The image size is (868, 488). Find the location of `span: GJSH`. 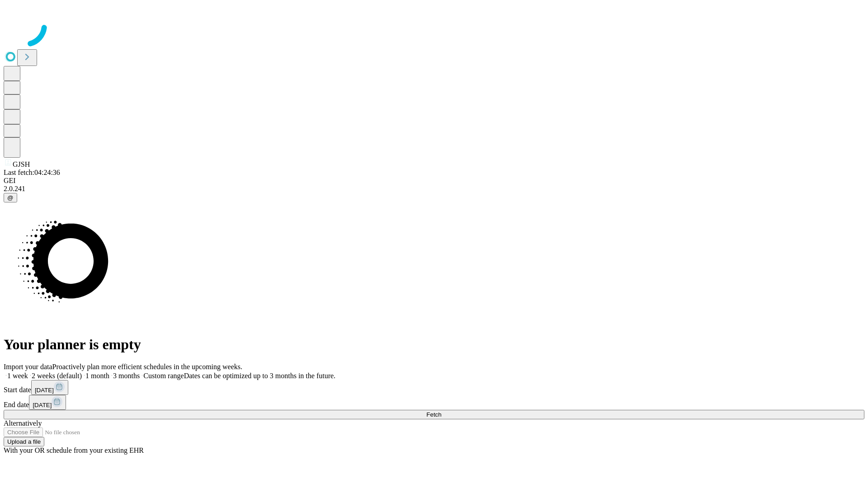

span: GJSH is located at coordinates (21, 164).